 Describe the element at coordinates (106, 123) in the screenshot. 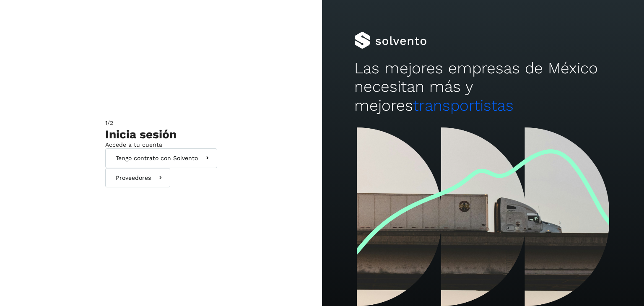

I see `span: 1` at that location.